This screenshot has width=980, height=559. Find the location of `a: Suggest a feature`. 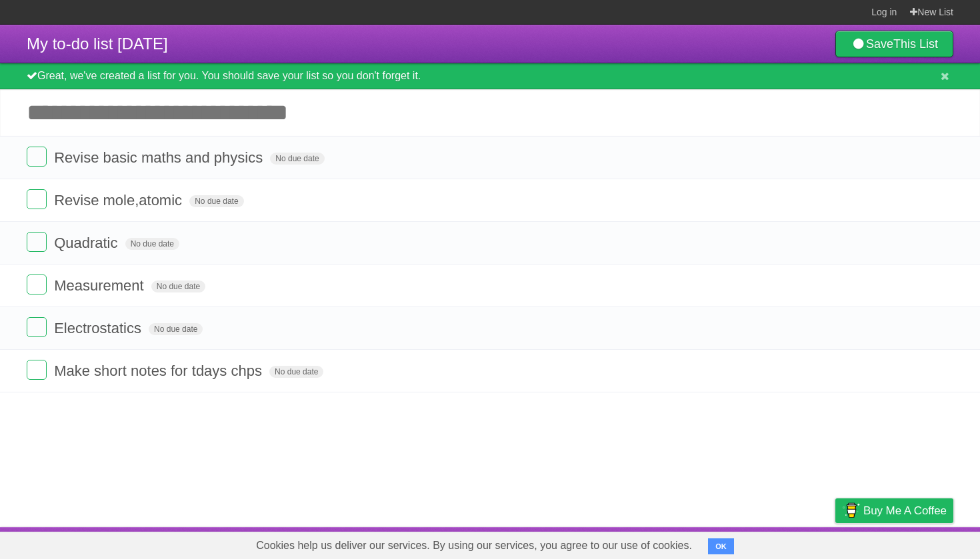

a: Suggest a feature is located at coordinates (911, 543).